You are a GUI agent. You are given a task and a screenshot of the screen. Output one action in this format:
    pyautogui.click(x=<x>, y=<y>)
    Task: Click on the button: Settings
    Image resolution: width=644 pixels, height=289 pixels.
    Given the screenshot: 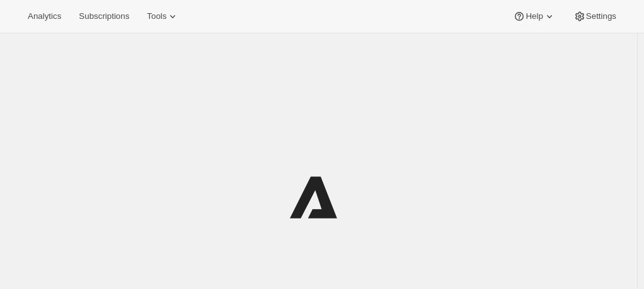 What is the action you would take?
    pyautogui.click(x=594, y=16)
    